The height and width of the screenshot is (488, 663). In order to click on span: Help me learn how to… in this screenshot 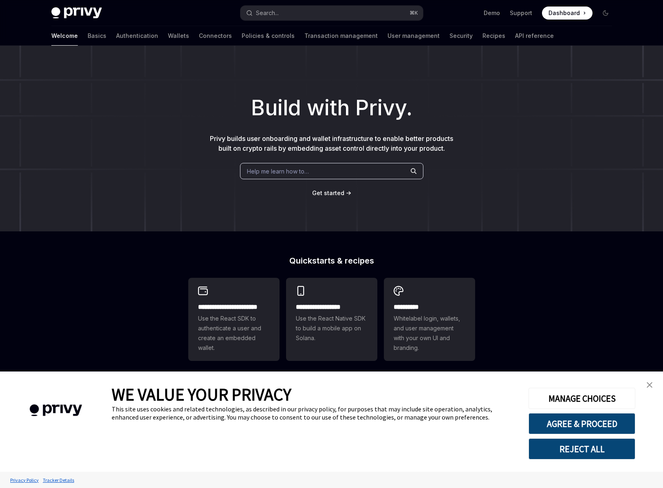, I will do `click(278, 171)`.